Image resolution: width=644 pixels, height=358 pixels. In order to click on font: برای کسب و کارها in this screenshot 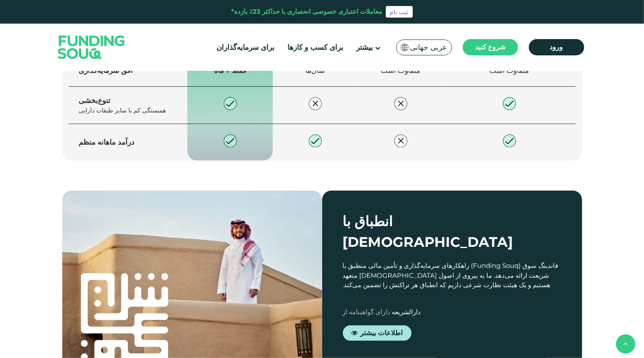, I will do `click(315, 47)`.